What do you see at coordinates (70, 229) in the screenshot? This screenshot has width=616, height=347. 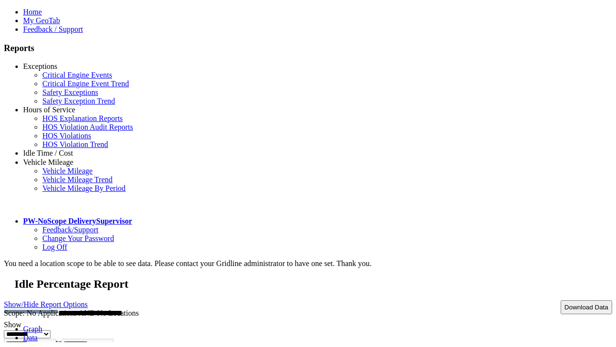 I see `a: Feedback/Support` at bounding box center [70, 229].